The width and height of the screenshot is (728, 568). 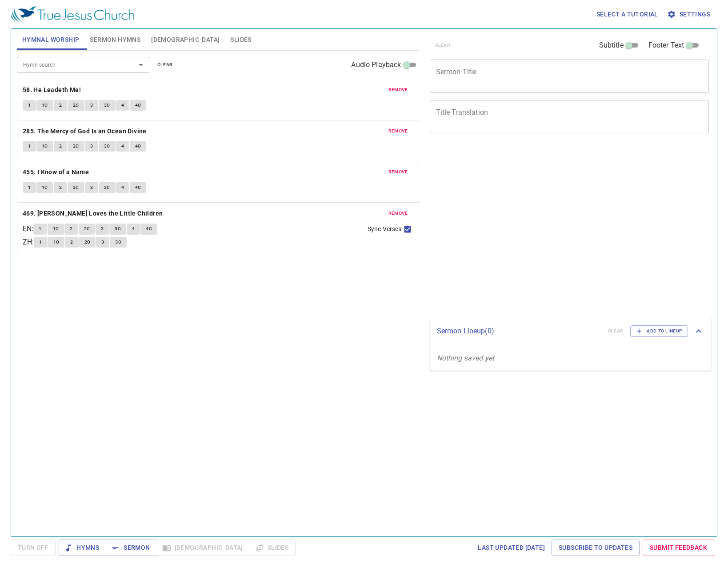 What do you see at coordinates (131, 547) in the screenshot?
I see `button: Sermon` at bounding box center [131, 547].